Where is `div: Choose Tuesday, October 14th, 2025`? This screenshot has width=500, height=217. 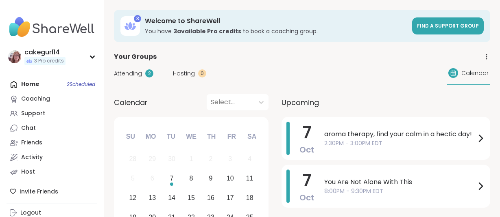
div: Choose Tuesday, October 14th, 2025 is located at coordinates (172, 198).